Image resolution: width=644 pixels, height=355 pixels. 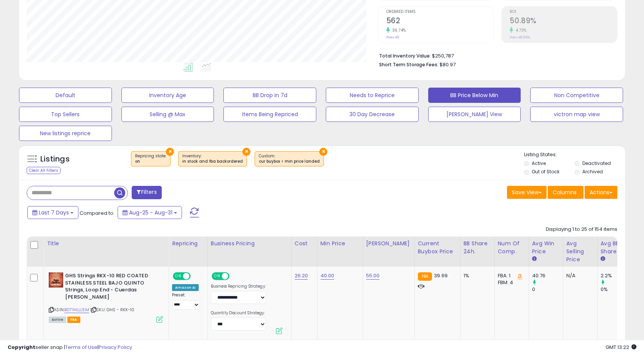 What do you see at coordinates (534, 259) in the screenshot?
I see `small: Avg Win Price.` at bounding box center [534, 259].